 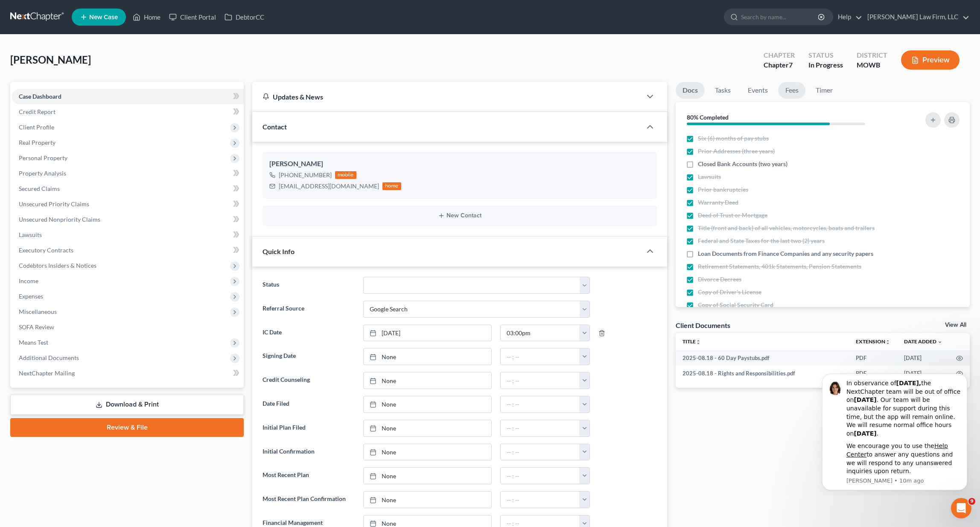 I want to click on a: Property Analysis, so click(x=128, y=173).